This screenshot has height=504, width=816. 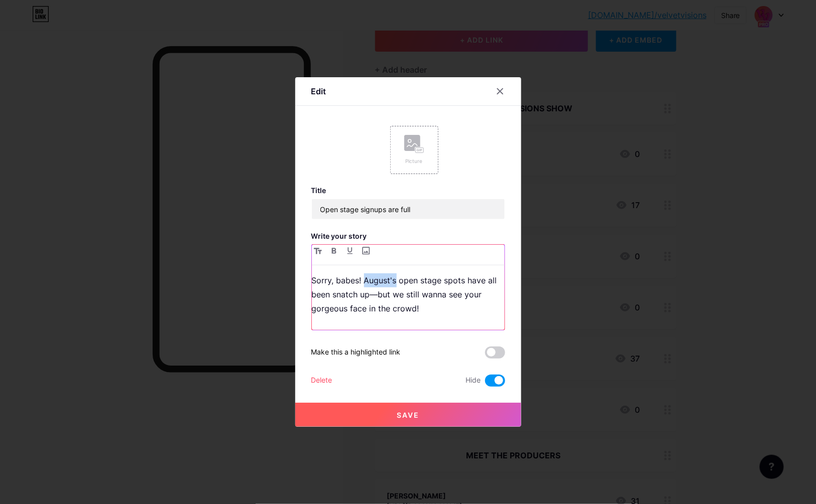 I want to click on span: Save, so click(x=408, y=415).